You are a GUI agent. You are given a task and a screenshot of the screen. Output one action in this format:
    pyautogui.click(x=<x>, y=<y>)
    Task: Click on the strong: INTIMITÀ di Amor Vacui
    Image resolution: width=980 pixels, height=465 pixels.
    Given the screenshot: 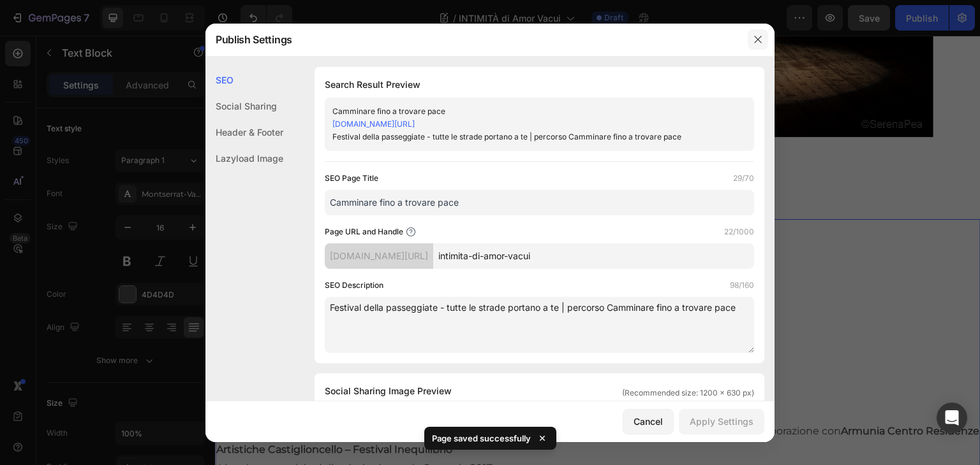 What is the action you would take?
    pyautogui.click(x=383, y=144)
    